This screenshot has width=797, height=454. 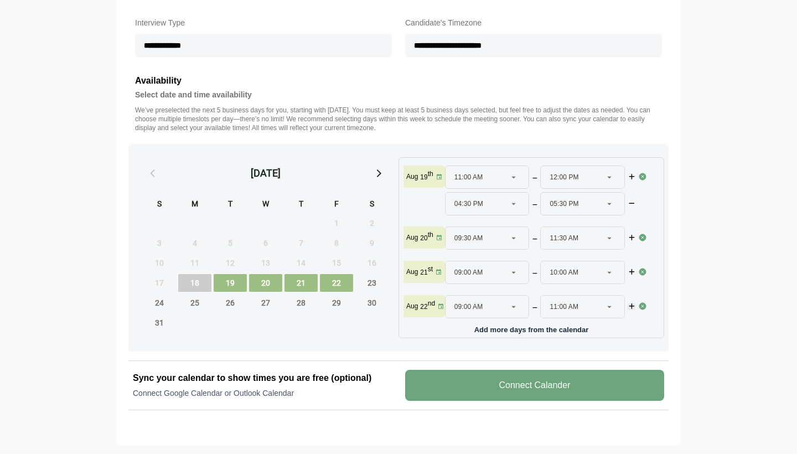 What do you see at coordinates (337, 205) in the screenshot?
I see `div: F` at bounding box center [337, 205].